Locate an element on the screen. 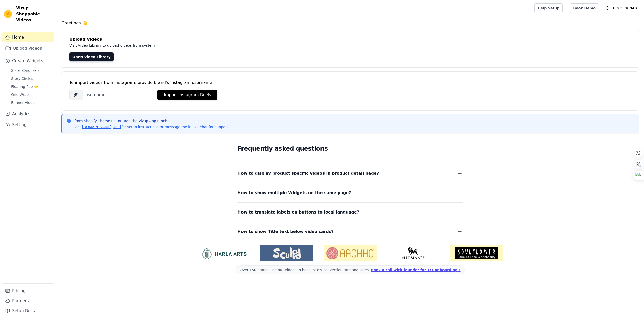  a: Setup Docs is located at coordinates (28, 311).